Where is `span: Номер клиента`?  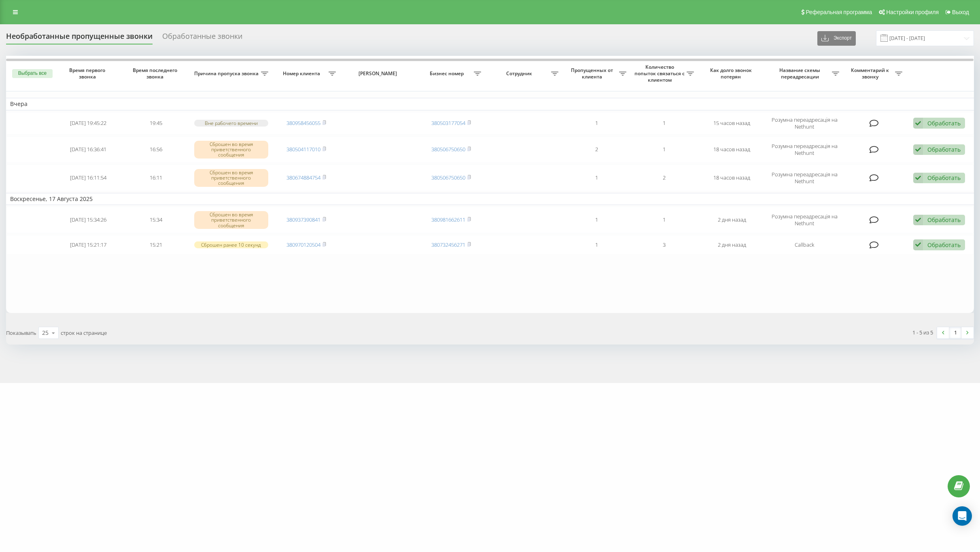
span: Номер клиента is located at coordinates (302, 74).